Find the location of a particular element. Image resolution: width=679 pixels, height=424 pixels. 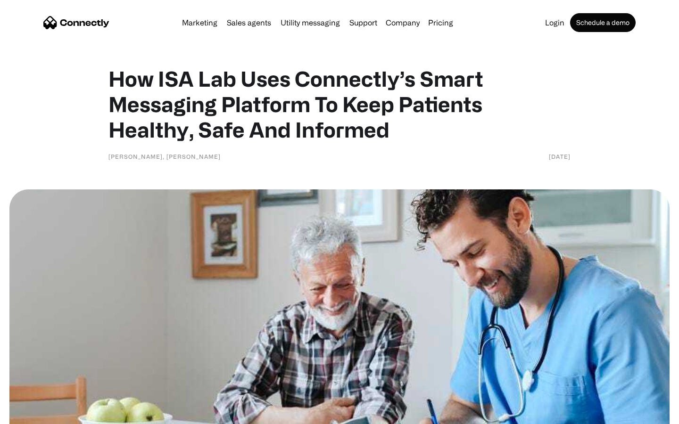

a: Marketing is located at coordinates (199, 23).